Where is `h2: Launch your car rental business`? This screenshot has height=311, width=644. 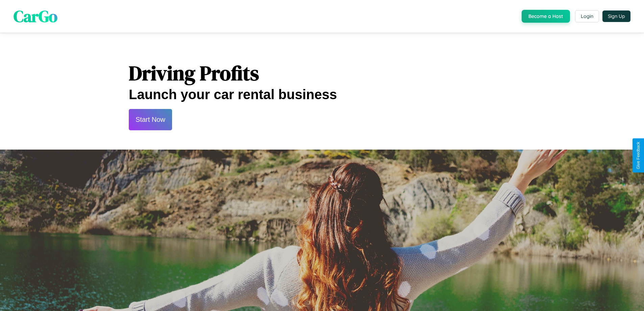
h2: Launch your car rental business is located at coordinates (322, 94).